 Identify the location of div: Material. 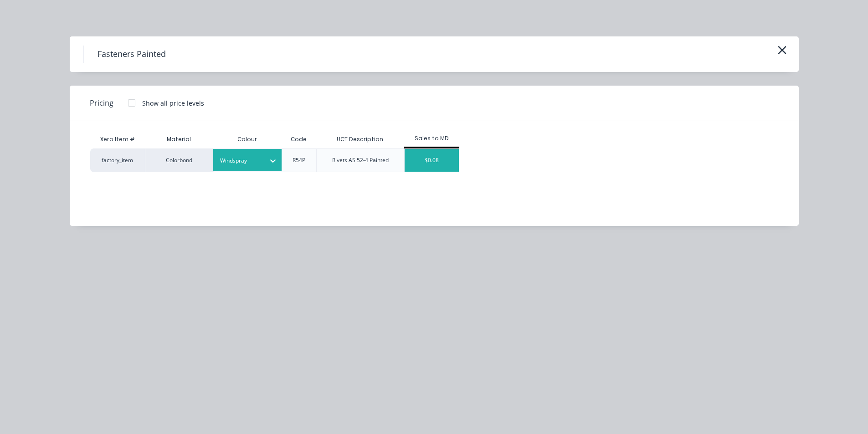
(179, 139).